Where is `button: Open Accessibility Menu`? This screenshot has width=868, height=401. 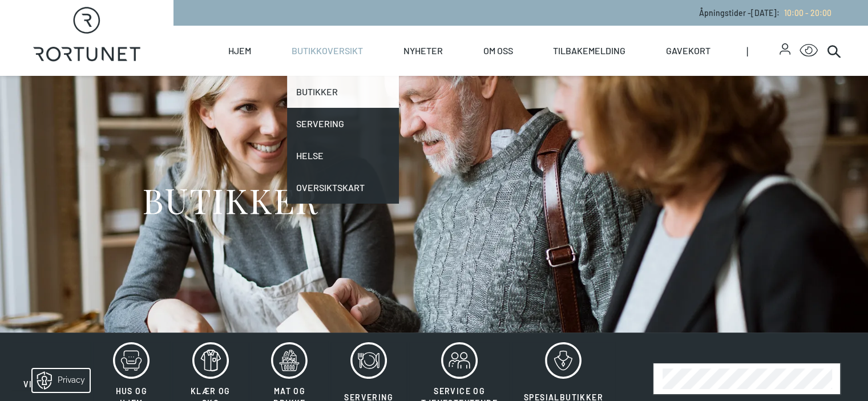 button: Open Accessibility Menu is located at coordinates (809, 51).